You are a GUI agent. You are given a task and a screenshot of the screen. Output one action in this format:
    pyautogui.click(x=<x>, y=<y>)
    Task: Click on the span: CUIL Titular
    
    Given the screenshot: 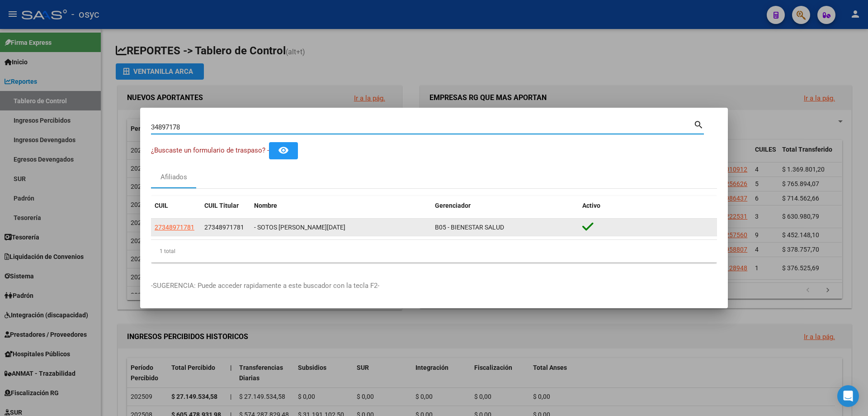 What is the action you would take?
    pyautogui.click(x=222, y=205)
    